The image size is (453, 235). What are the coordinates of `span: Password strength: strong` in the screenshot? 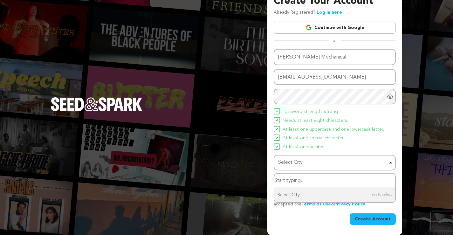 It's located at (310, 112).